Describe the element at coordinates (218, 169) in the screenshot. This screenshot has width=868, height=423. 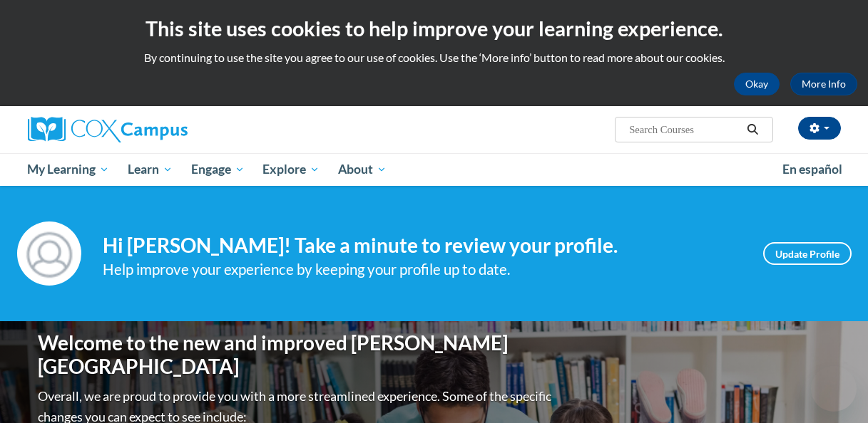
I see `span: Engage` at that location.